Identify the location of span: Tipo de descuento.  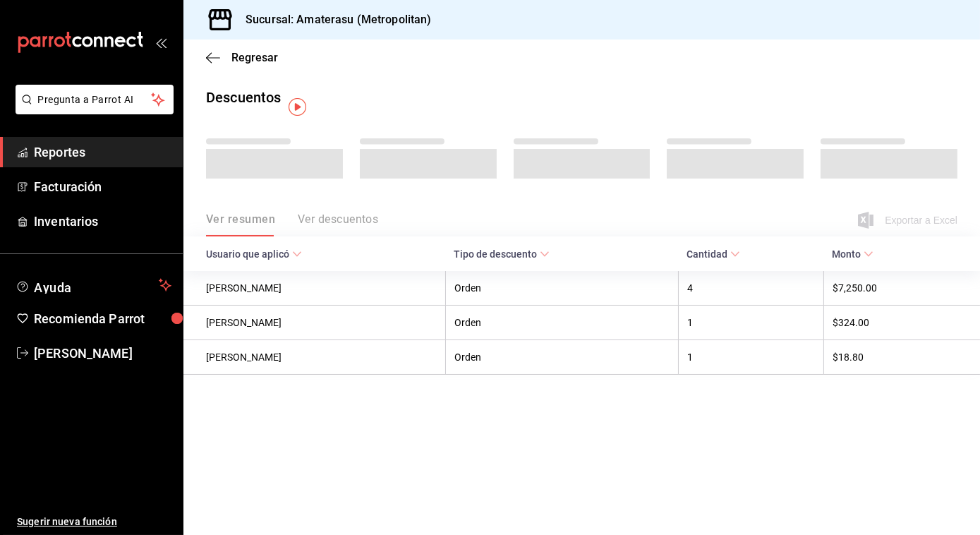
(502, 254).